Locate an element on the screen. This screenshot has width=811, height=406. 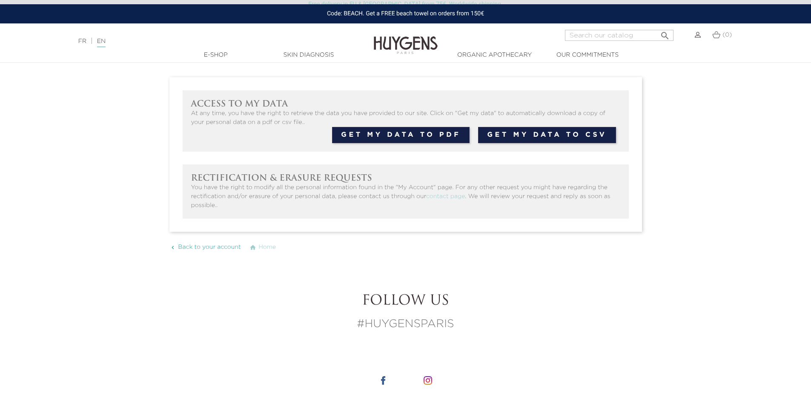
a: E-Shop is located at coordinates (216, 55).